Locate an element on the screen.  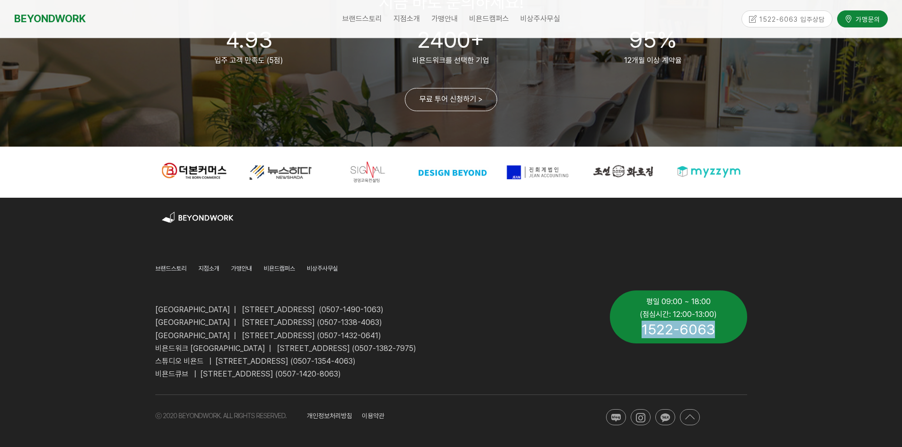
span: 95% is located at coordinates (653, 40).